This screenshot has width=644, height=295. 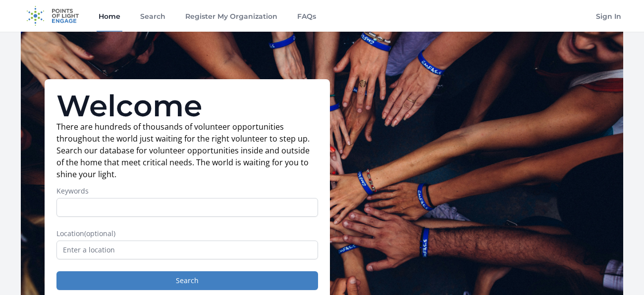 What do you see at coordinates (187, 250) in the screenshot?
I see `input: Enter a location` at bounding box center [187, 250].